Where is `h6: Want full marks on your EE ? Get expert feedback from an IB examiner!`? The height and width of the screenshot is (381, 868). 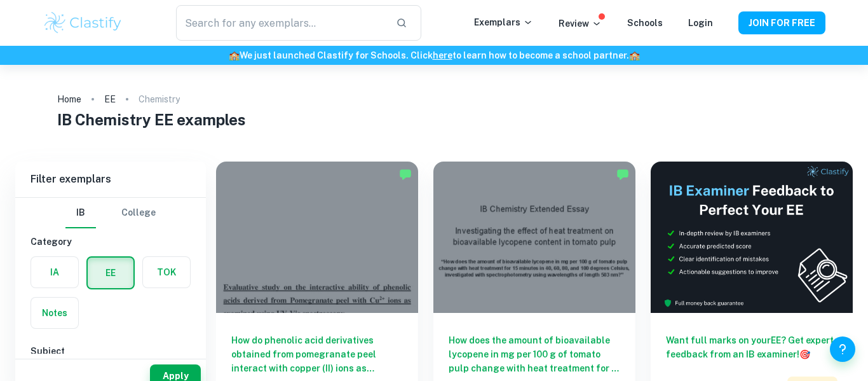
h6: Want full marks on your EE ? Get expert feedback from an IB examiner! is located at coordinates (751, 348).